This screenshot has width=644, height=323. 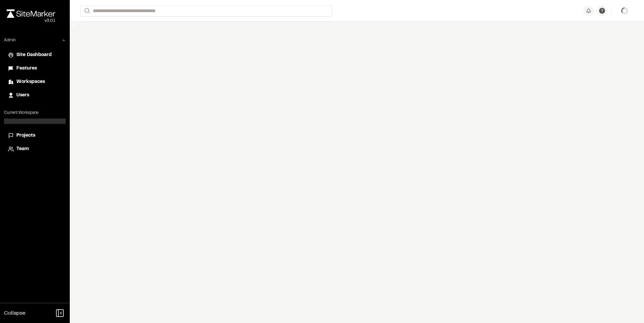 What do you see at coordinates (31, 21) in the screenshot?
I see `div: Oh geez...please don't...` at bounding box center [31, 21].